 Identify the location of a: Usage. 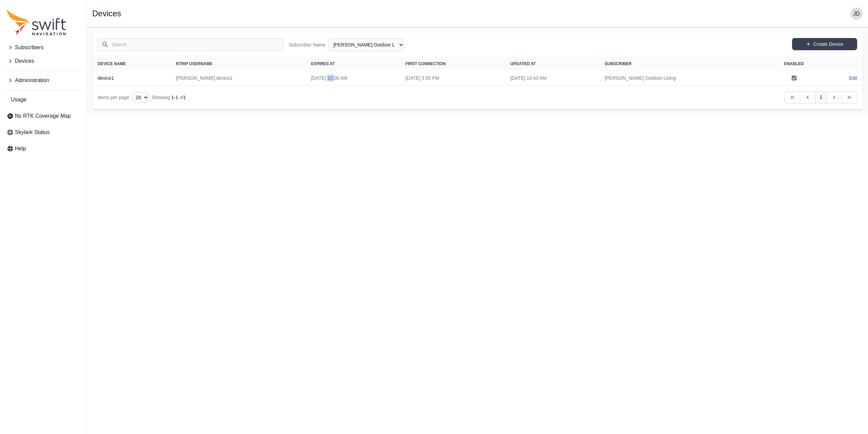
(43, 99).